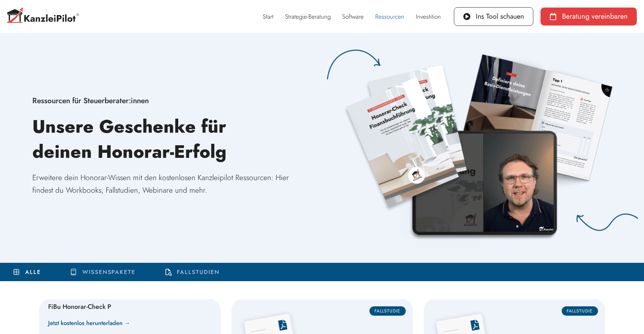  What do you see at coordinates (589, 17) in the screenshot?
I see `a: Beratung vereinbaren` at bounding box center [589, 17].